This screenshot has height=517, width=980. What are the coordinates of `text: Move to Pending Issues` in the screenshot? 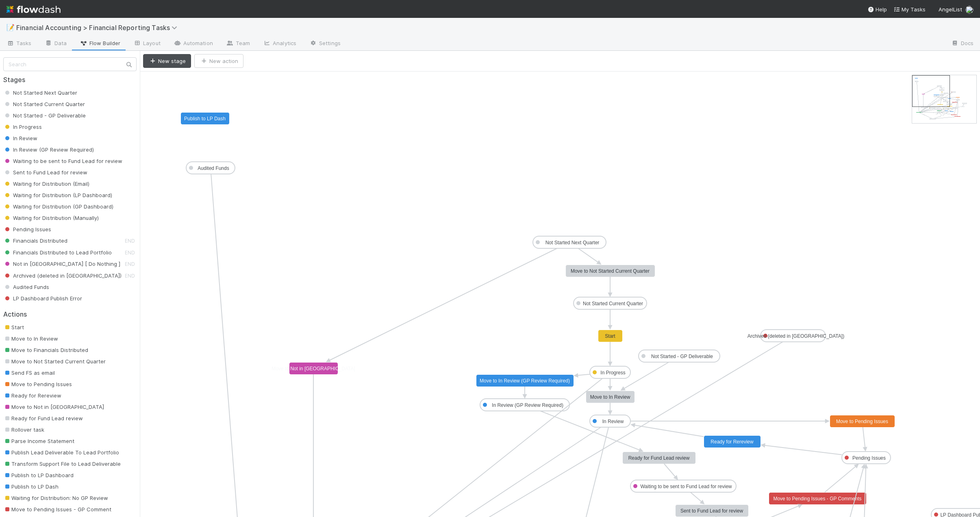 It's located at (862, 422).